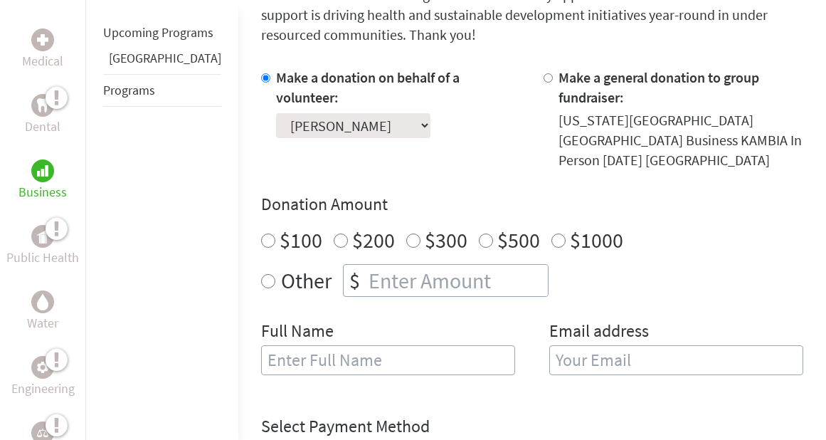  I want to click on label: Other, so click(306, 280).